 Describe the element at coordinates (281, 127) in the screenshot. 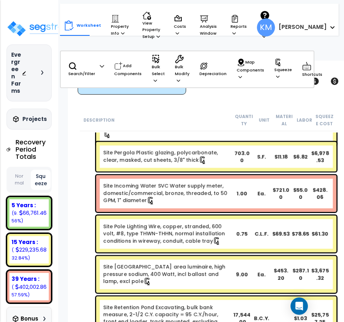

I see `div: $2,600.75` at that location.